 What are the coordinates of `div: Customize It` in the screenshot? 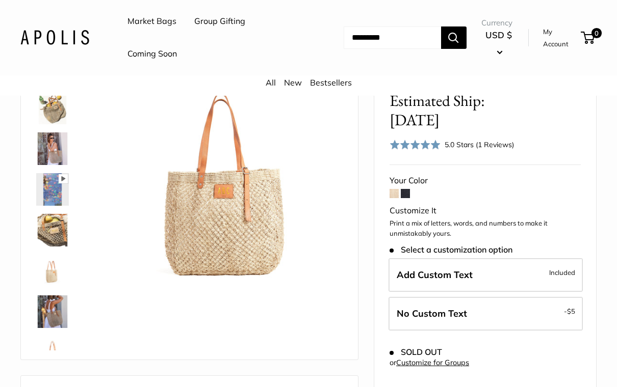 It's located at (485, 211).